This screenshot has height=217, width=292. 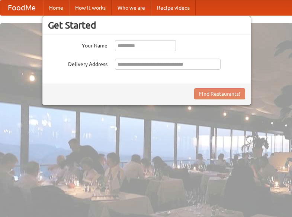 I want to click on label: Your Name, so click(x=78, y=45).